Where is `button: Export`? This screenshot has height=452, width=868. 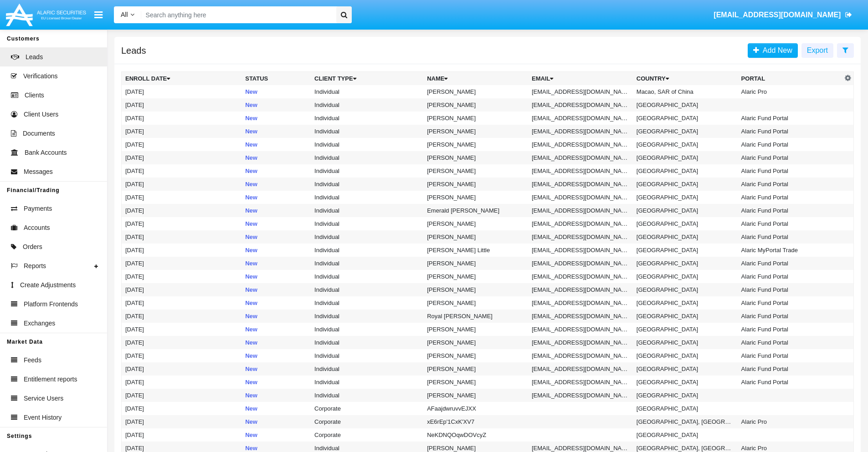
button: Export is located at coordinates (817, 51).